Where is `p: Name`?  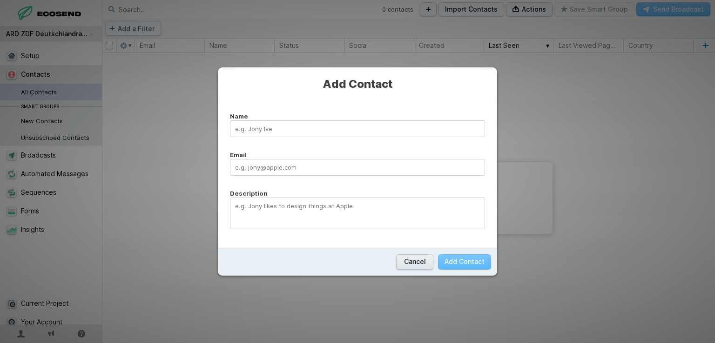 p: Name is located at coordinates (357, 116).